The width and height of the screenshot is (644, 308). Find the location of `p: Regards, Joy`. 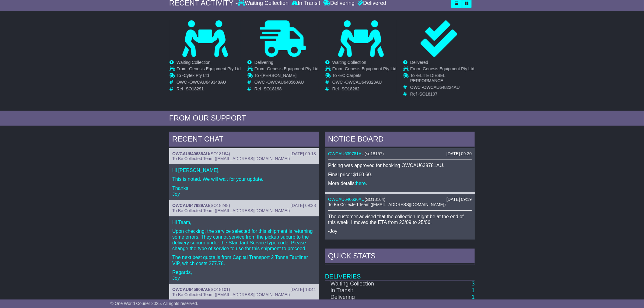

p: Regards, Joy is located at coordinates (244, 275).